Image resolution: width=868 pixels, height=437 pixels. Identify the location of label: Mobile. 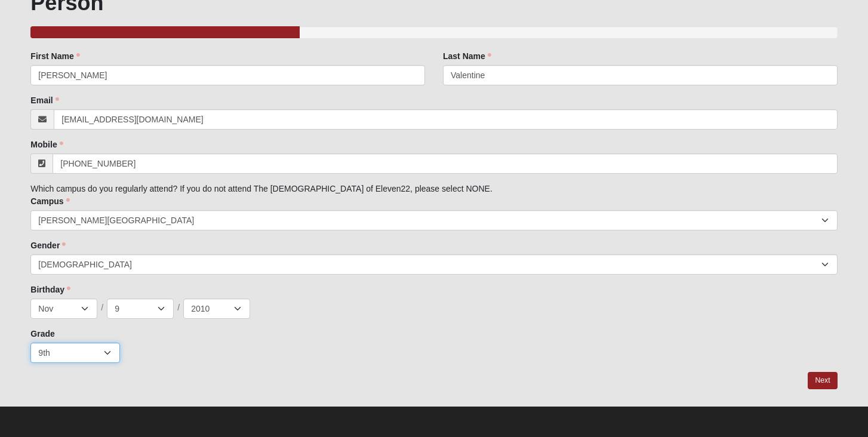
(47, 144).